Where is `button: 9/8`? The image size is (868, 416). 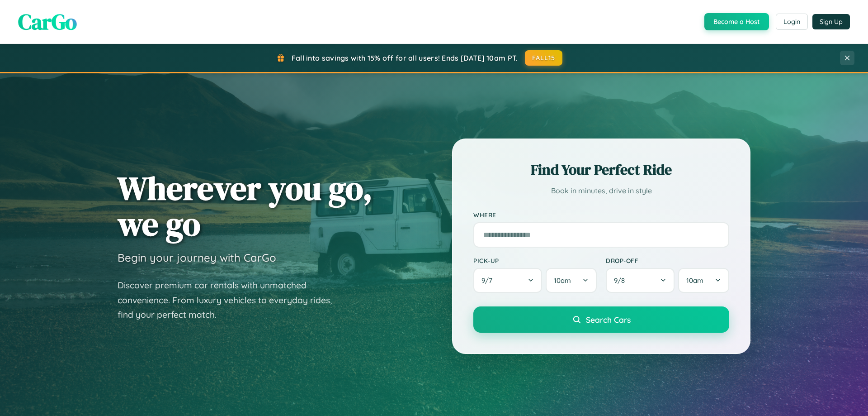
button: 9/8 is located at coordinates (640, 280).